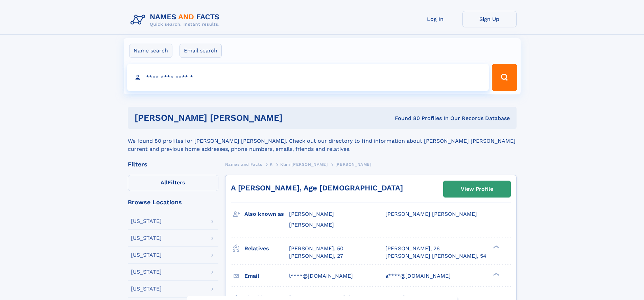 This screenshot has width=644, height=300. Describe the element at coordinates (435, 19) in the screenshot. I see `a: Log In` at that location.